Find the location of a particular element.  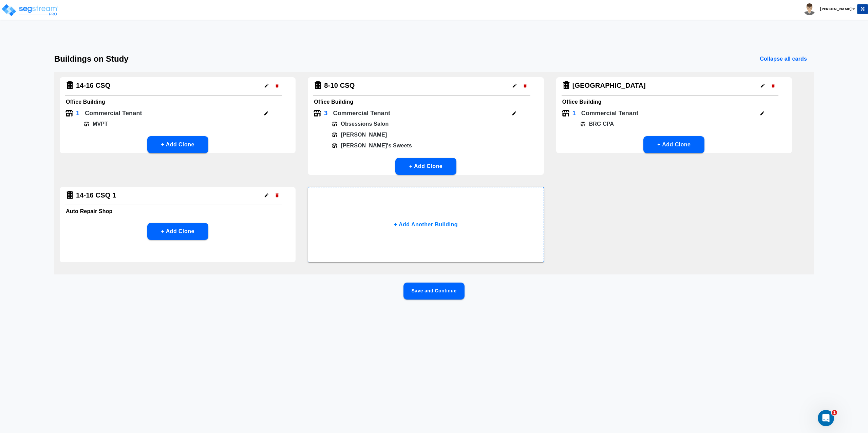

h4: 14-16 CSQ is located at coordinates (93, 85).